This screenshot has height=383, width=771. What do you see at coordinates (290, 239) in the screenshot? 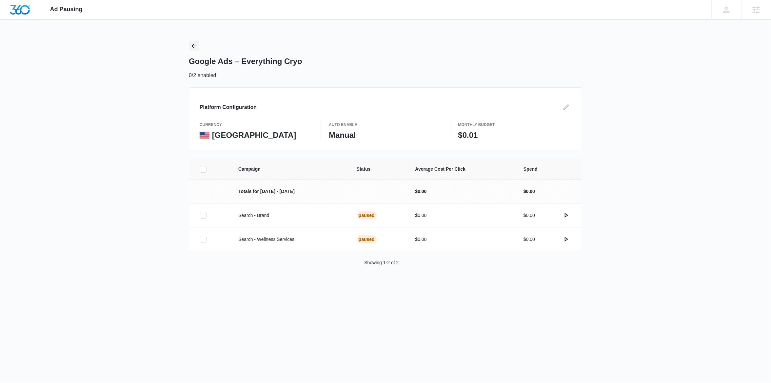
I see `p: Search - Wellness Services` at bounding box center [290, 239].